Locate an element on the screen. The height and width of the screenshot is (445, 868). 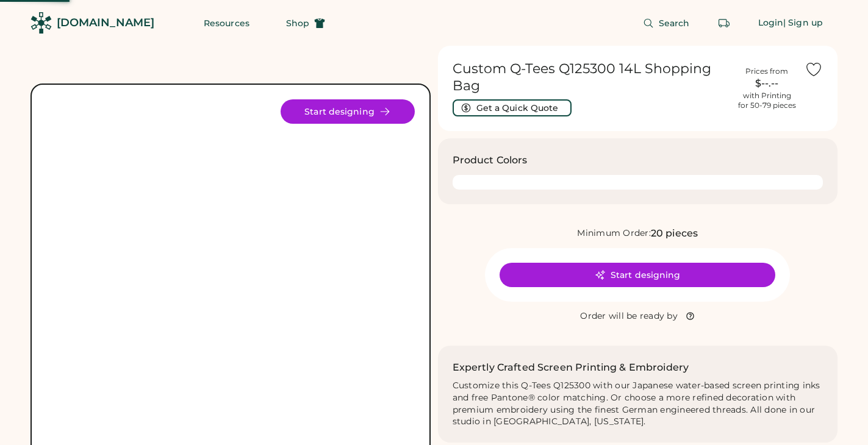
h1: Custom Q-Tees Q125300 14L Shopping Bag is located at coordinates (591, 78).